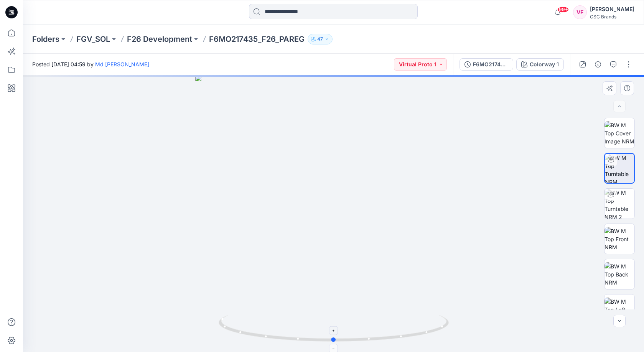  I want to click on img: BW M Top Back NRM, so click(619, 274).